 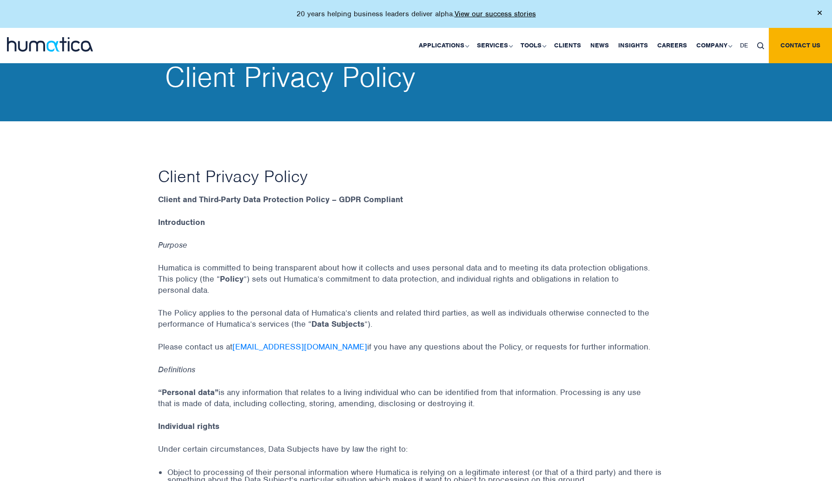 What do you see at coordinates (443, 46) in the screenshot?
I see `a: Applications` at bounding box center [443, 46].